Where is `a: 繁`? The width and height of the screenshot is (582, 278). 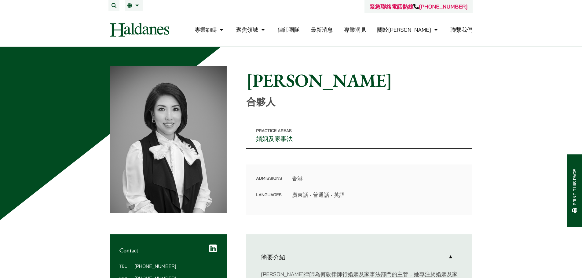 a: 繁 is located at coordinates (134, 5).